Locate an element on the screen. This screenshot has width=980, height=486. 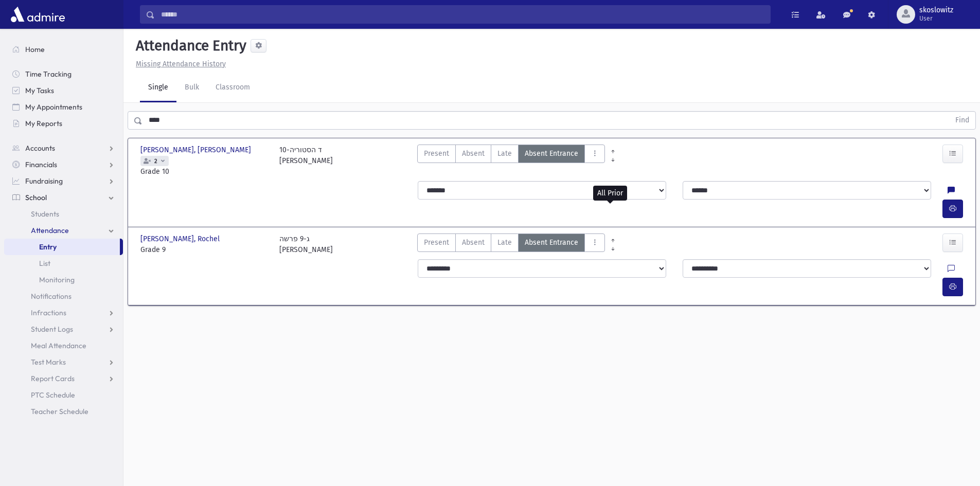
span: School is located at coordinates (36, 198).